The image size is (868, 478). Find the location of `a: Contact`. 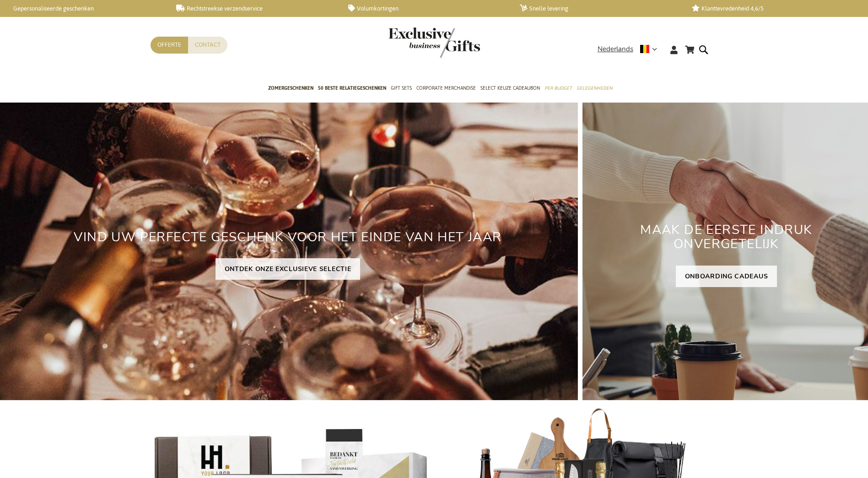

a: Contact is located at coordinates (208, 45).